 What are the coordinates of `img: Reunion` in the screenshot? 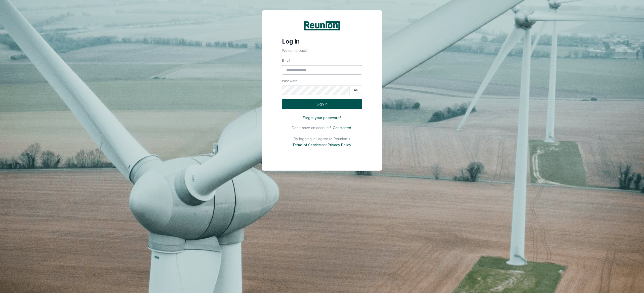 It's located at (322, 26).